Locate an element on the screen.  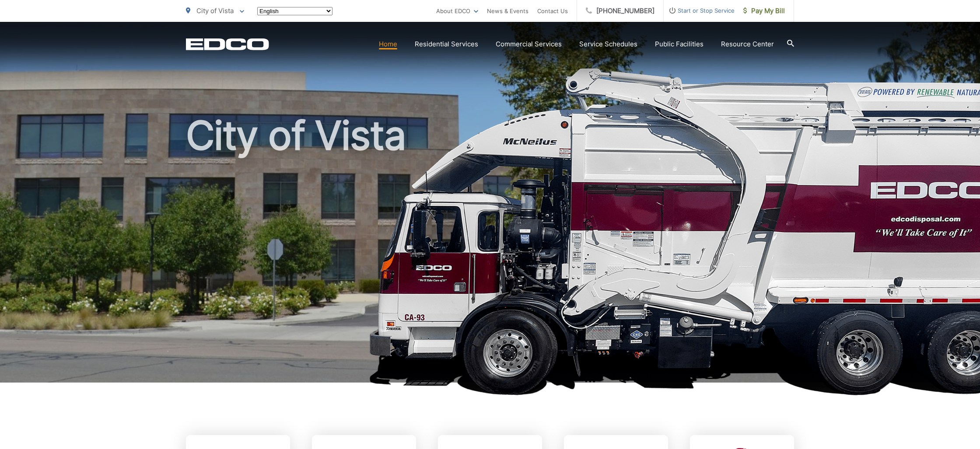
a: Home is located at coordinates (388, 44).